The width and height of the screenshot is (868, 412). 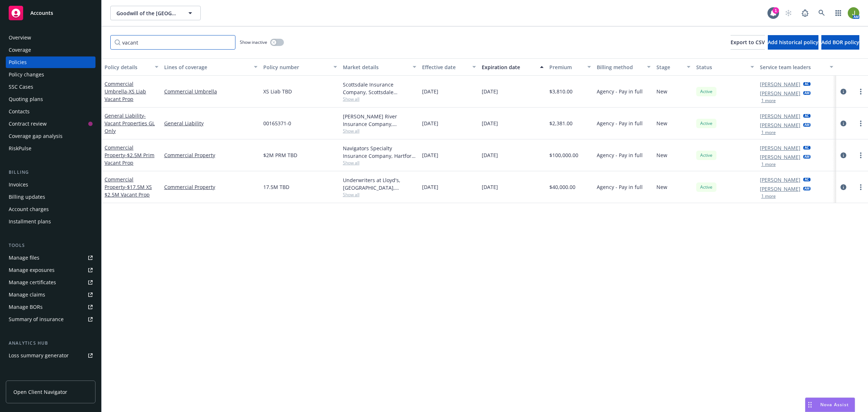 What do you see at coordinates (24, 258) in the screenshot?
I see `div: Manage files` at bounding box center [24, 258].